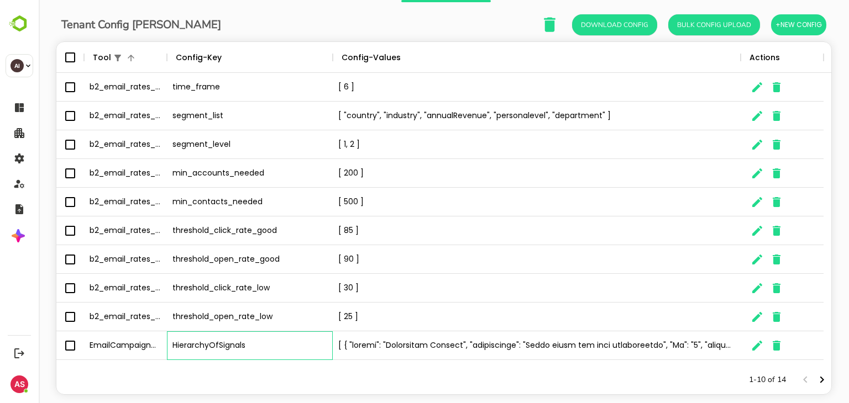 The width and height of the screenshot is (849, 403). Describe the element at coordinates (160, 57) in the screenshot. I see `div: Config-Key` at that location.